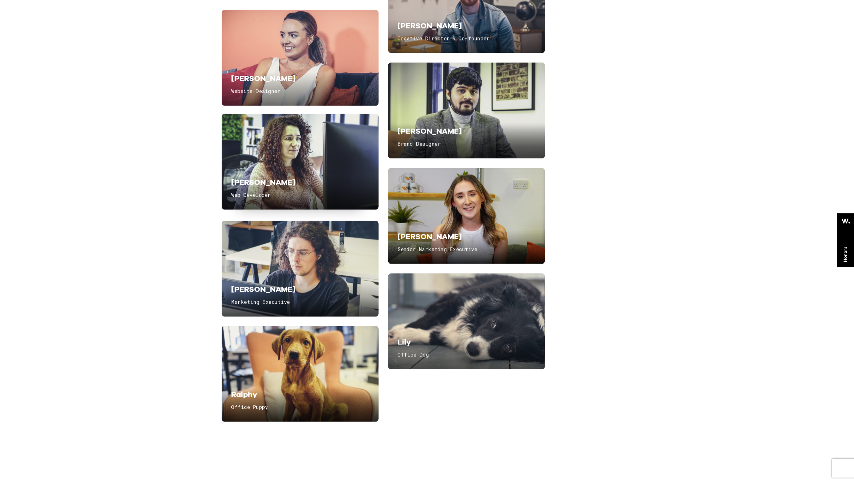  Describe the element at coordinates (249, 408) in the screenshot. I see `span: Office Puppy` at that location.